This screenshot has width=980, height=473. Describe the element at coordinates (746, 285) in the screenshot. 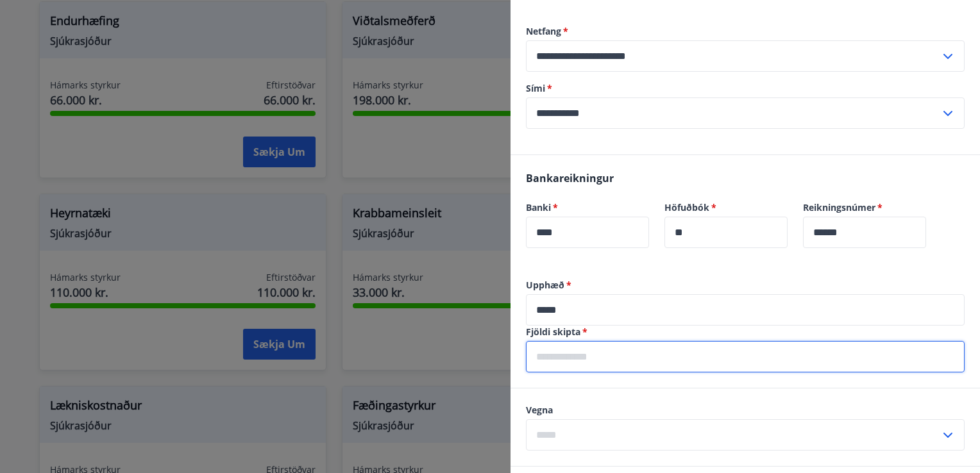

I see `label: Upphæð` at that location.